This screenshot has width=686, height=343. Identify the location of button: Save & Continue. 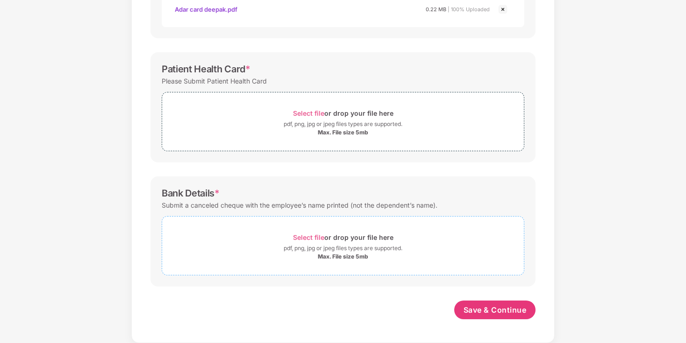
(495, 310).